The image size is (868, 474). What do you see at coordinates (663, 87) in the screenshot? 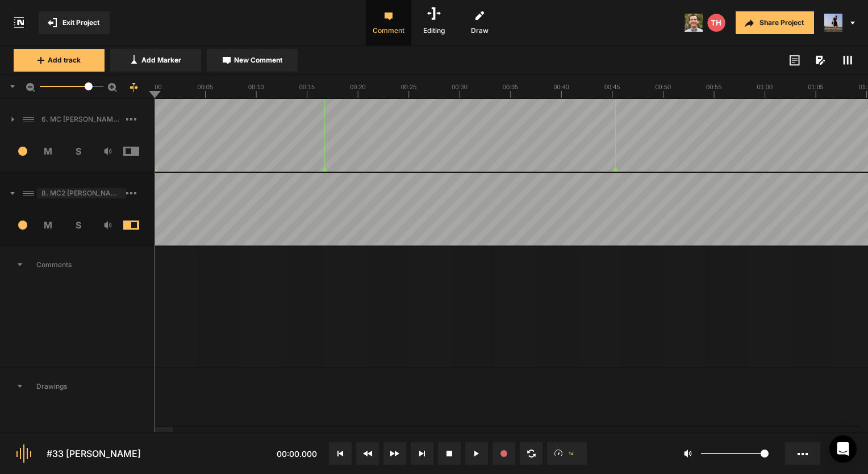
I see `text: 00:50` at bounding box center [663, 87].